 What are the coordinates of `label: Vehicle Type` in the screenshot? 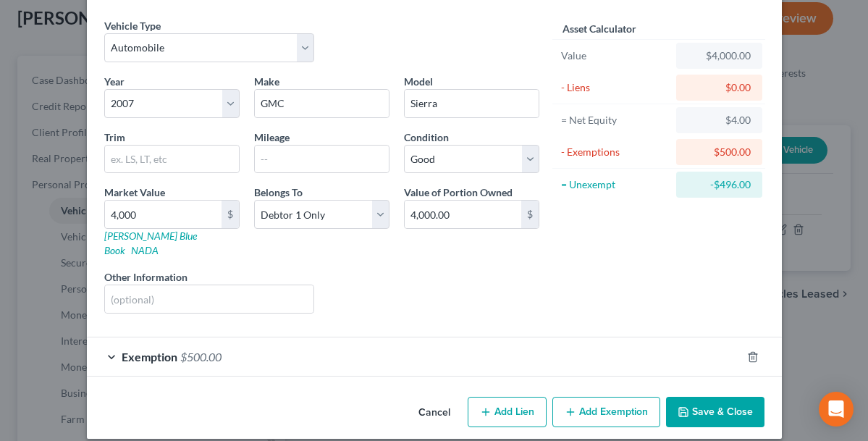 It's located at (132, 26).